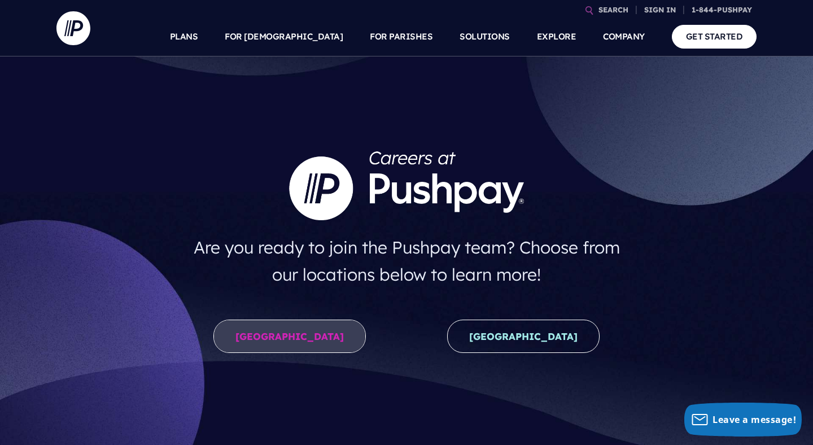 Image resolution: width=813 pixels, height=445 pixels. I want to click on span: Leave a message!, so click(754, 419).